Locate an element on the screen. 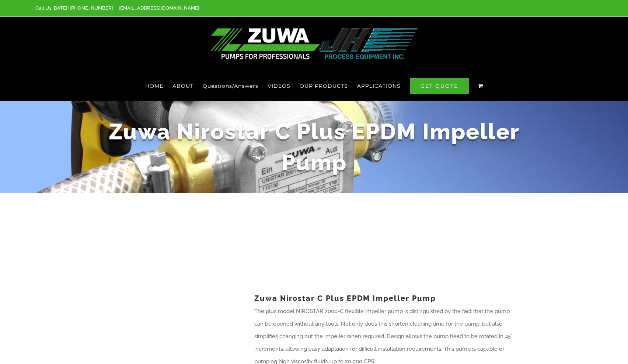 This screenshot has width=628, height=364. span: GET QUOTE is located at coordinates (439, 86).